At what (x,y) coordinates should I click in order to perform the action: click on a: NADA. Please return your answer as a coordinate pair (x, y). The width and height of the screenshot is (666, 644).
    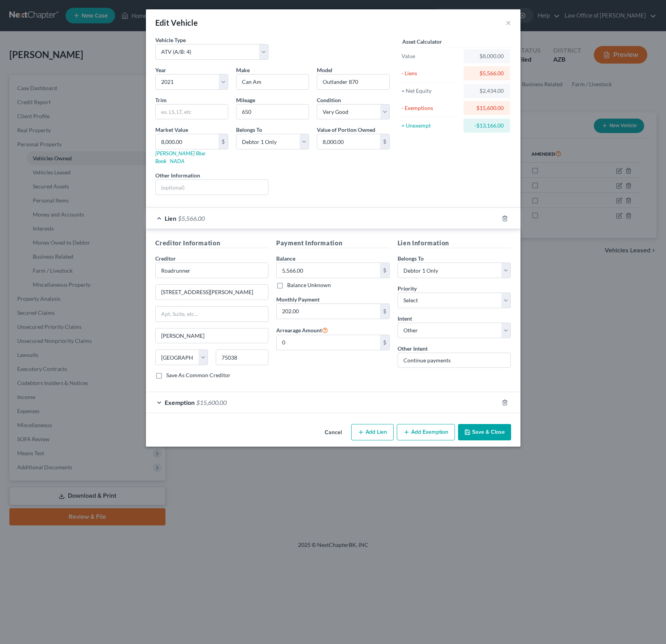
    Looking at the image, I should click on (177, 160).